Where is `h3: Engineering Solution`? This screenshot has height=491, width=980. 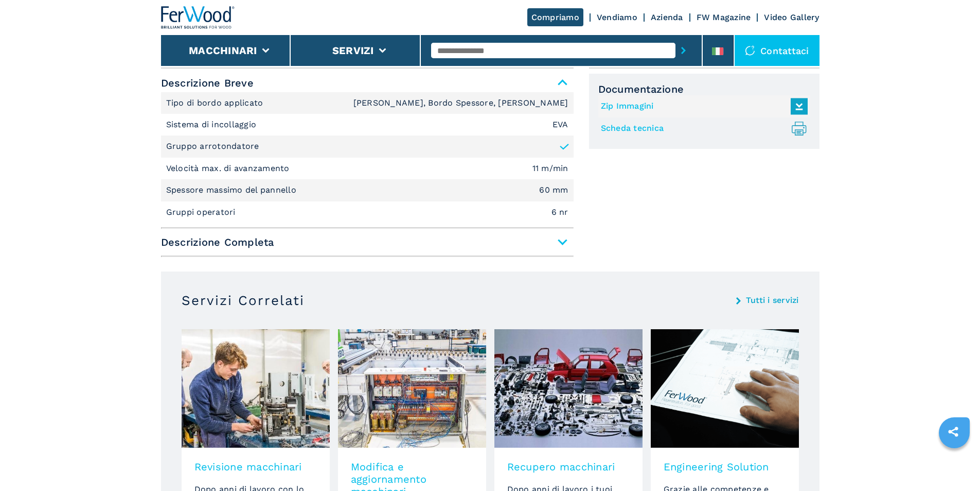
h3: Engineering Solution is located at coordinates (725, 466).